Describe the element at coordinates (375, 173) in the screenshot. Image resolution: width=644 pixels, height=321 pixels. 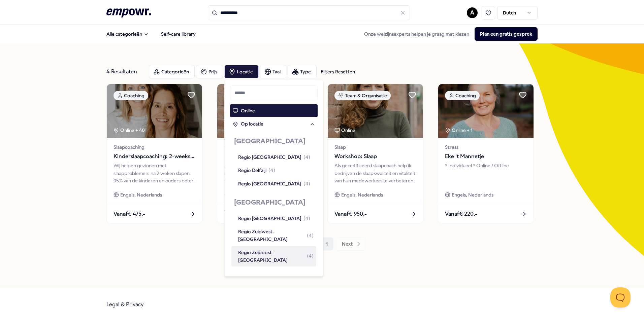
I see `div: Als gecertificeerd slaapcoach help ik bedrijven de slaapkwaliteit en vitaliteit van hun medewerke...` at that location.